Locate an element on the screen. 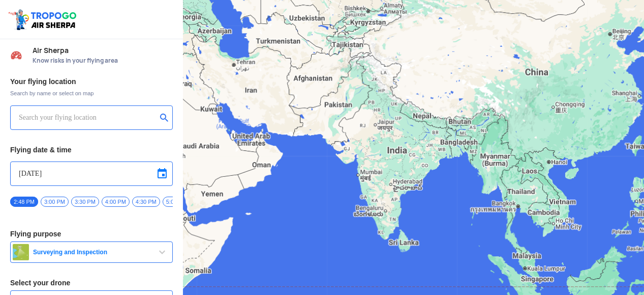 This screenshot has height=295, width=644. span: Surveying and Inspection is located at coordinates (92, 252).